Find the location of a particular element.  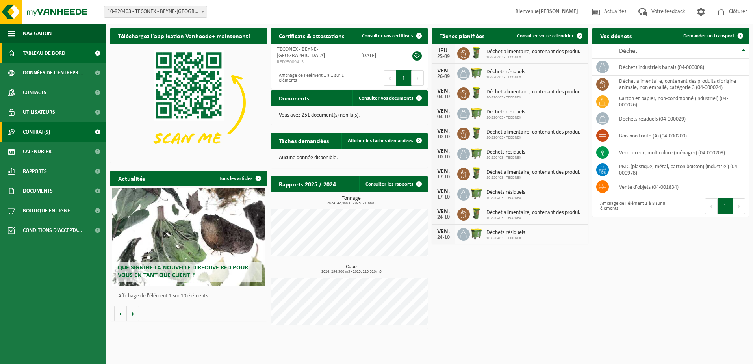

span: RED25009415 is located at coordinates (313, 62).